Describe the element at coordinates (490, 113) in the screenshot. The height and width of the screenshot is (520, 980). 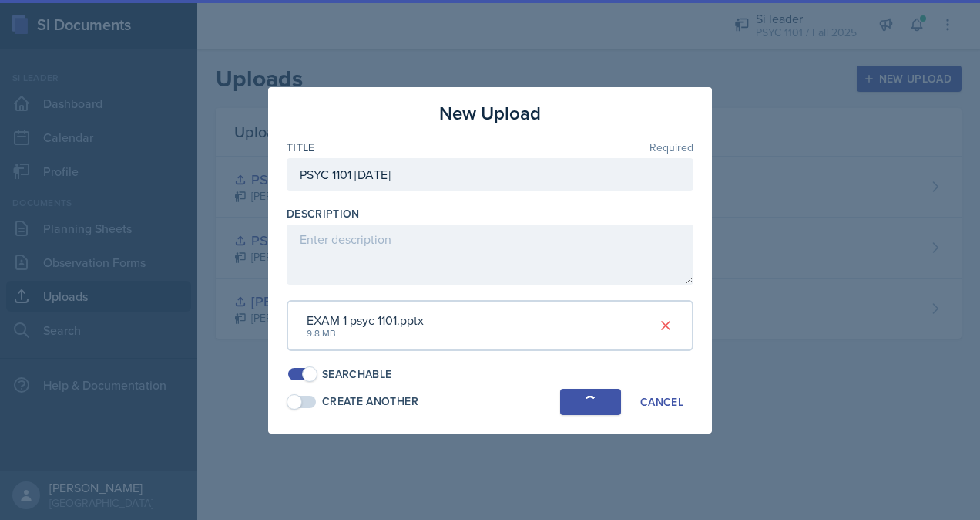
I see `h3: New Upload` at that location.